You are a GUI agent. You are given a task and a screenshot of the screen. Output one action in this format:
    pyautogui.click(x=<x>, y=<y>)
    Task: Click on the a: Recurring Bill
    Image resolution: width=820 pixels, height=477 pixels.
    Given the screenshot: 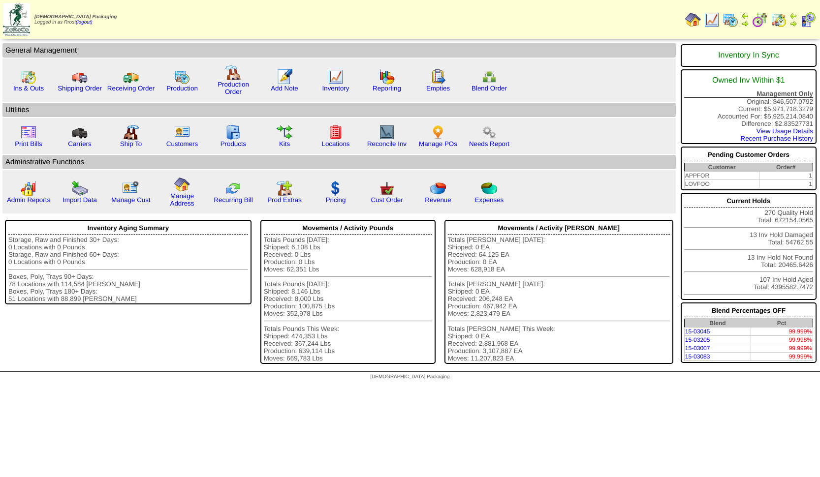 What is the action you would take?
    pyautogui.click(x=233, y=200)
    